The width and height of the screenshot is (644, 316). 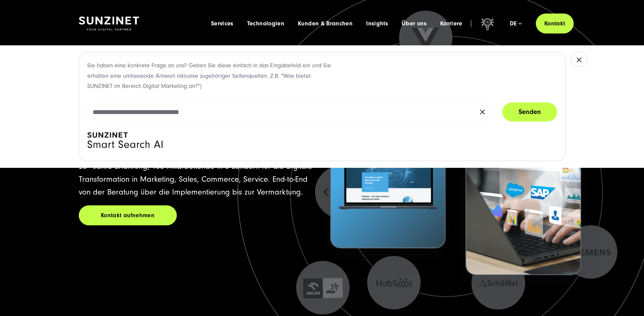 I want to click on button: Senden, so click(x=530, y=112).